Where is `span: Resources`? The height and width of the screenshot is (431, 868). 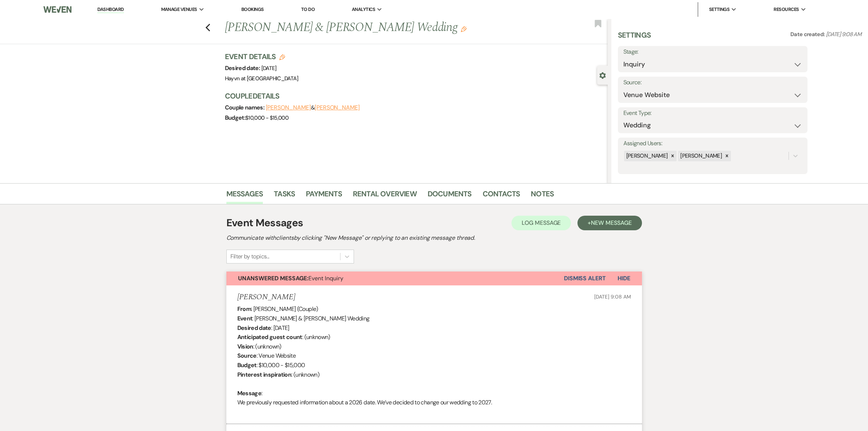
span: Resources is located at coordinates (786, 9).